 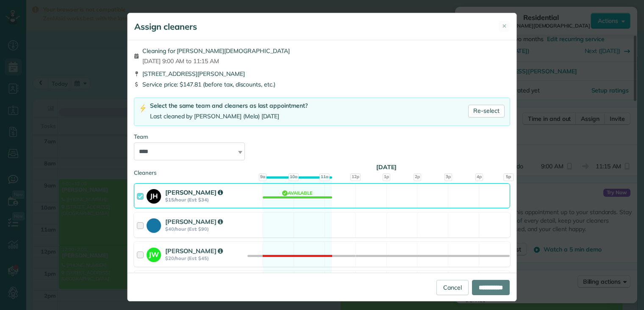 What do you see at coordinates (154, 195) in the screenshot?
I see `strong: JH` at bounding box center [154, 195].